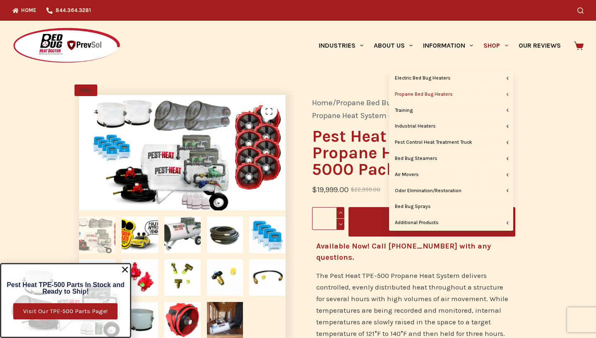  What do you see at coordinates (413, 109) in the screenshot?
I see `nav: Breadcrumb` at bounding box center [413, 109].